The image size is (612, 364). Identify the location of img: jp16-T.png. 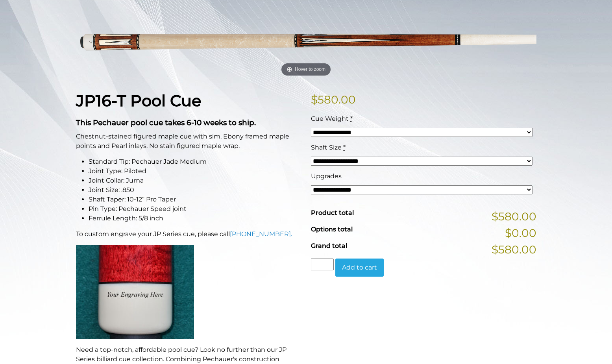
(306, 40).